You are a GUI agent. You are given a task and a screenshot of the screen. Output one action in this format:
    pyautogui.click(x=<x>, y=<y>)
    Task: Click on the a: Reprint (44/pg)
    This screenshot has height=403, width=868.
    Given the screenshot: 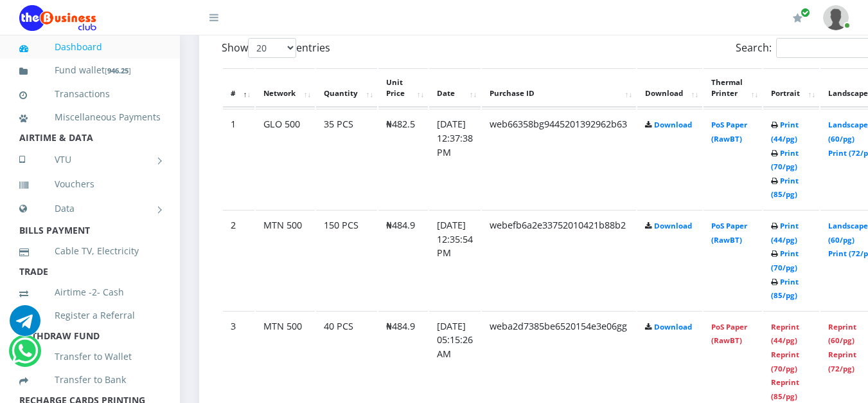 What is the action you would take?
    pyautogui.click(x=785, y=333)
    